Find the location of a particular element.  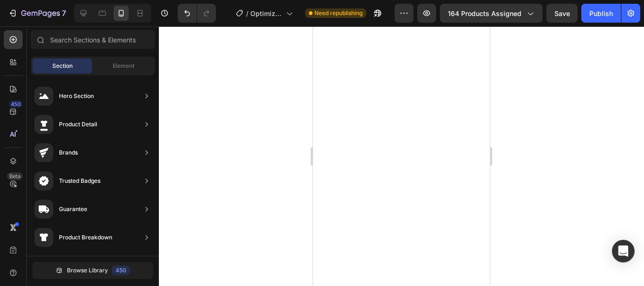

div: Product Breakdown is located at coordinates (85, 237).